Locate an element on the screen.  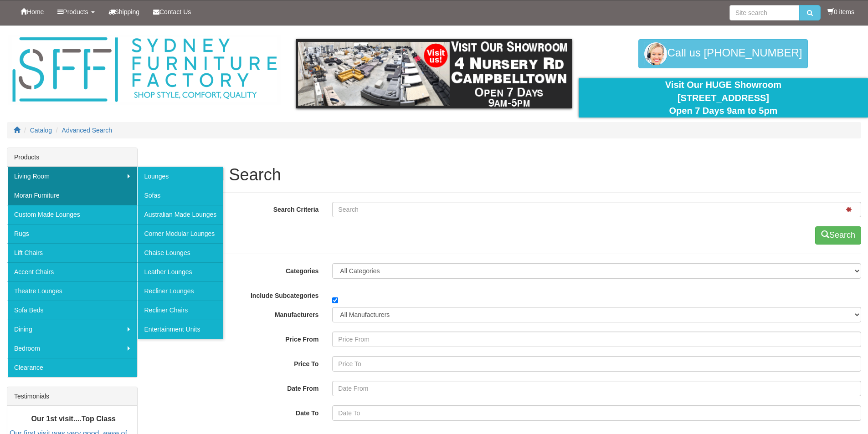
label: Categories is located at coordinates (235, 270).